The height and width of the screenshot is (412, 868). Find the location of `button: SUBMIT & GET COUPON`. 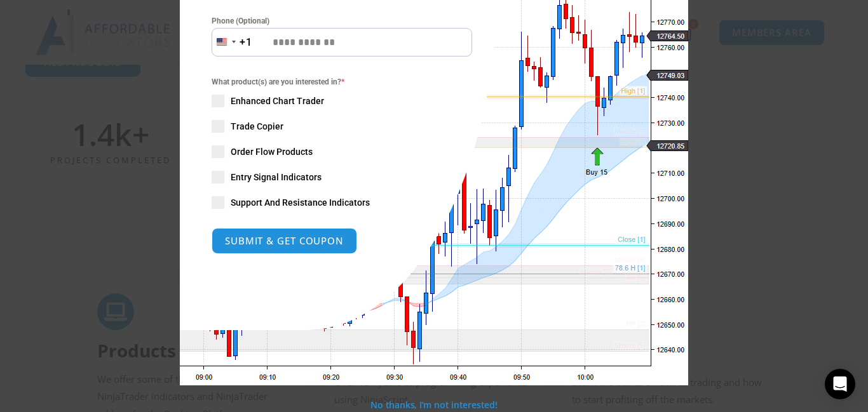

button: SUBMIT & GET COUPON is located at coordinates (284, 241).